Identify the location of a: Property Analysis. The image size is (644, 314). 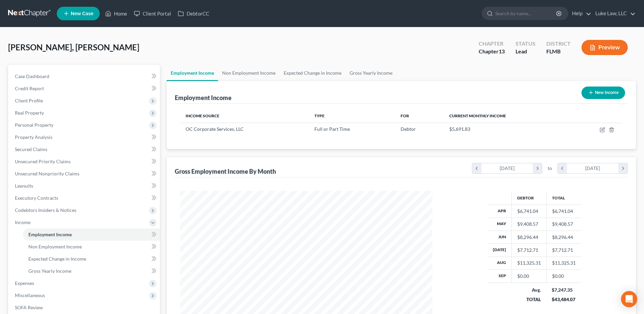
(85, 137).